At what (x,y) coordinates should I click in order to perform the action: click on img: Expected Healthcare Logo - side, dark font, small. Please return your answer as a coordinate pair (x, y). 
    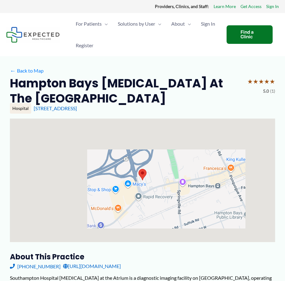
    Looking at the image, I should click on (33, 35).